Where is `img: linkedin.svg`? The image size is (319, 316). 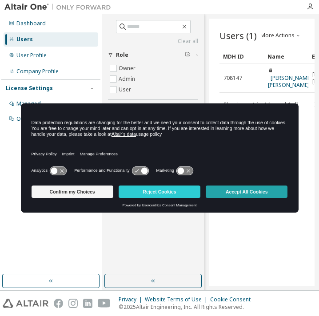 img: linkedin.svg is located at coordinates (87, 303).